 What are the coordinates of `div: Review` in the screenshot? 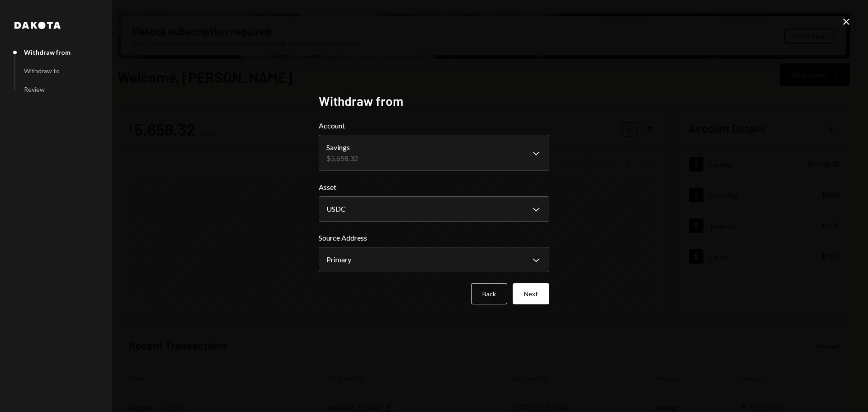 It's located at (34, 89).